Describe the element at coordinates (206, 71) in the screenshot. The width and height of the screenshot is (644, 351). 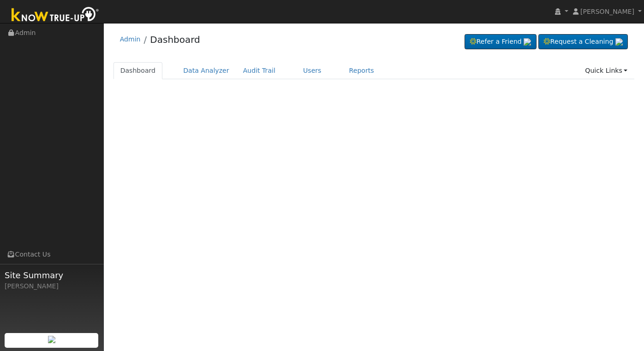
I see `a: Data Analyzer` at that location.